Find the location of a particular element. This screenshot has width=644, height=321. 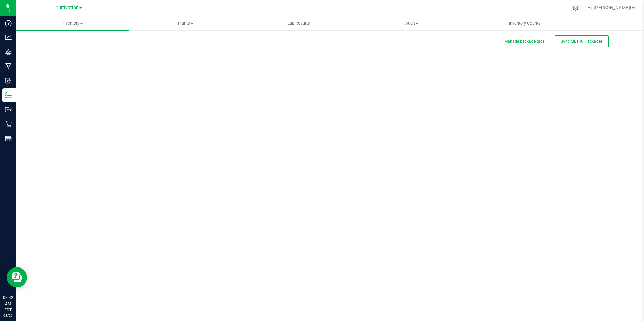

inline-svg: Analytics is located at coordinates (8, 38).